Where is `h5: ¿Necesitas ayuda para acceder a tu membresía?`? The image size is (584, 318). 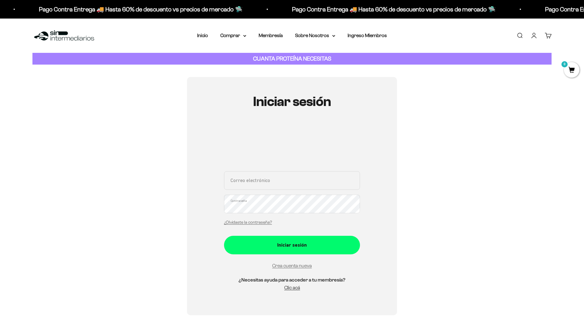
h5: ¿Necesitas ayuda para acceder a tu membresía? is located at coordinates (292, 280).